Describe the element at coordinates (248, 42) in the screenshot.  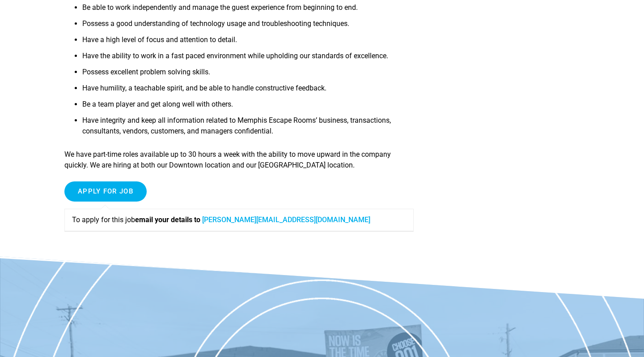
I see `li: Have a high level of focus and attention to detail.` at that location.